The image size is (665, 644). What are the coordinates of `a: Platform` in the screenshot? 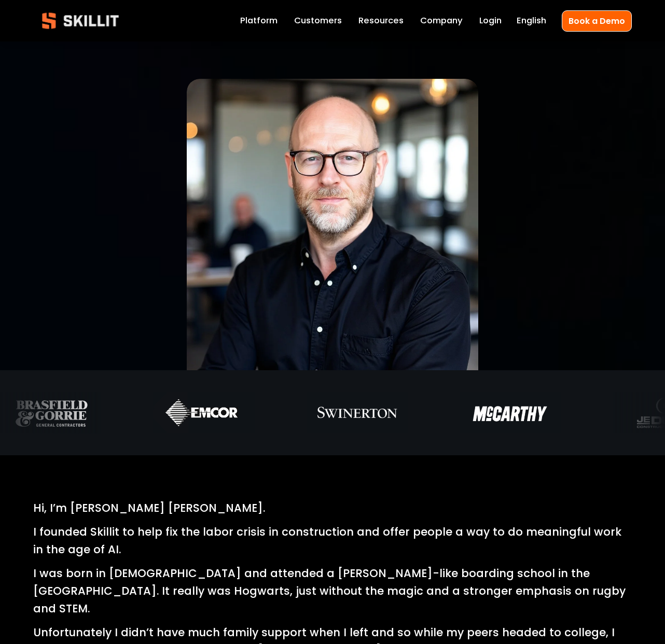 It's located at (259, 21).